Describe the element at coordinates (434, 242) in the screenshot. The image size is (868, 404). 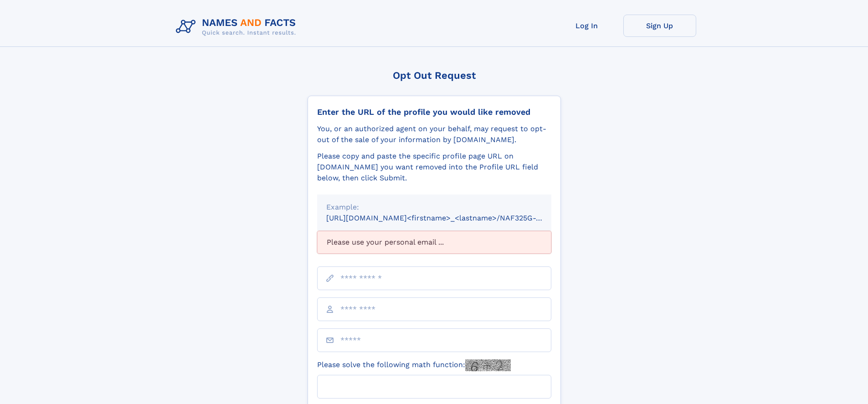
I see `div: Please use your personal email ...` at that location.